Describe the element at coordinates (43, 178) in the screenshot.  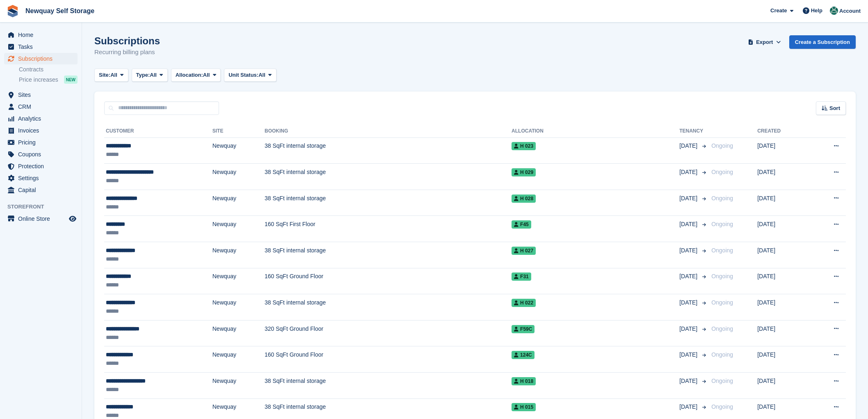
I see `span: Settings` at that location.